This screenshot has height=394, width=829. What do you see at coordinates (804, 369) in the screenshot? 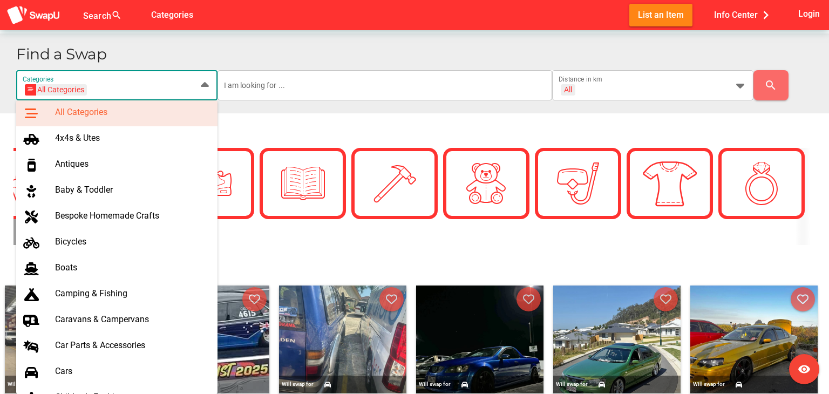
I see `i: visibility` at bounding box center [804, 369].